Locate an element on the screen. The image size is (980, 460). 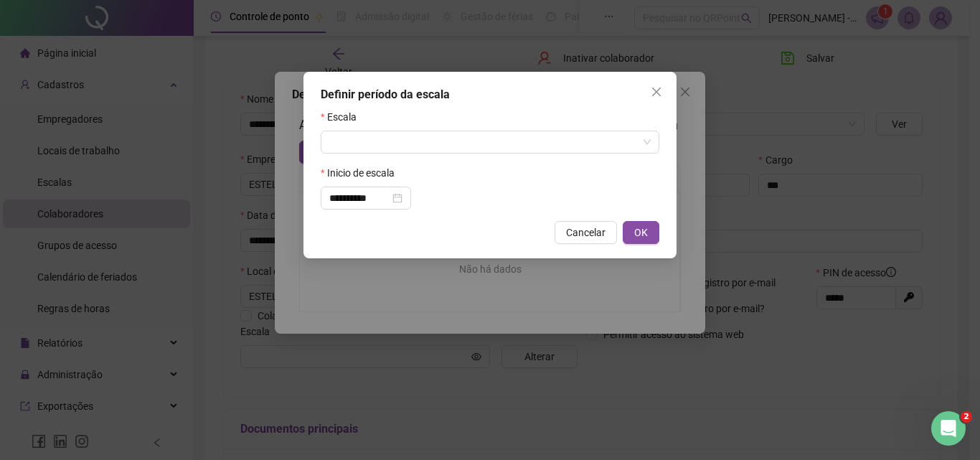
label: Inicio de escala is located at coordinates (362, 173).